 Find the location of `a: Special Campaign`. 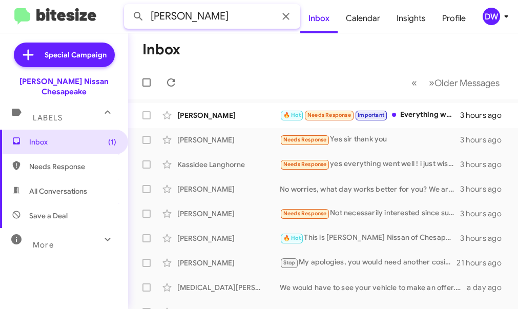

a: Special Campaign is located at coordinates (64, 55).